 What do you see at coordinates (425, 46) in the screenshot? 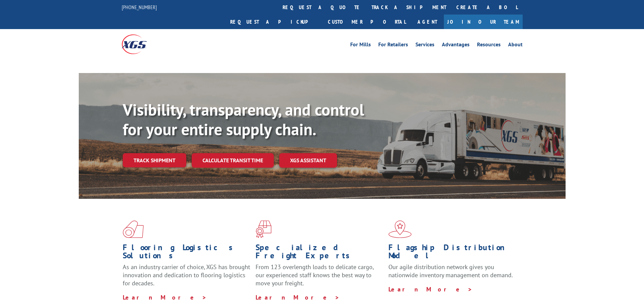
I see `a: Services` at bounding box center [425, 46].